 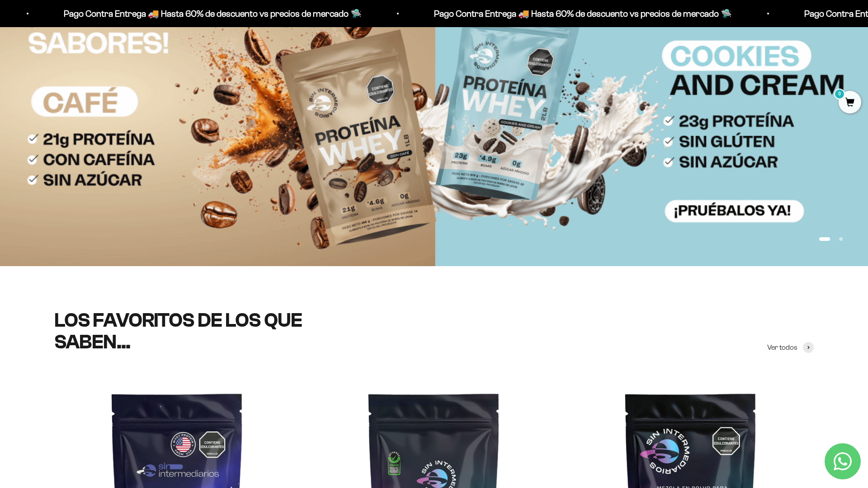 What do you see at coordinates (840, 94) in the screenshot?
I see `mark: 0` at bounding box center [840, 94].